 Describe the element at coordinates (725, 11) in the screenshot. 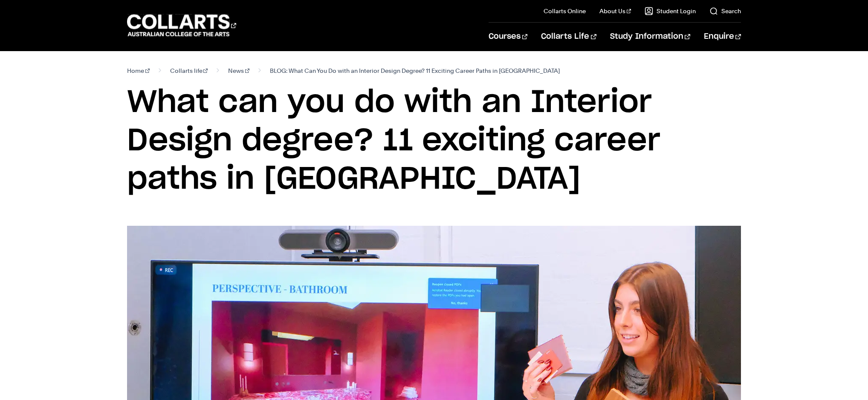

I see `a: Search` at that location.